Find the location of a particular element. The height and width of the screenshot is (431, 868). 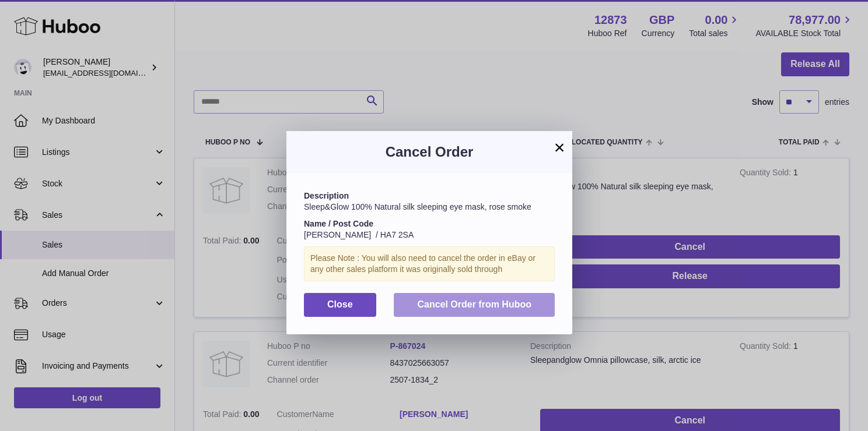

div: Please Note : You will also need to cancel the order in eBay or any other sales platform it was o... is located at coordinates (430, 264).